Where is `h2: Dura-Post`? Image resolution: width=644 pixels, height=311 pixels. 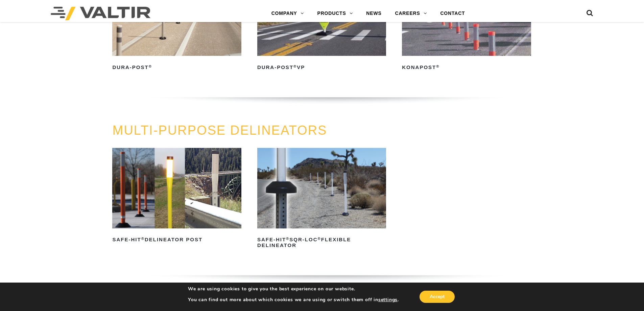 h2: Dura-Post is located at coordinates (176, 67).